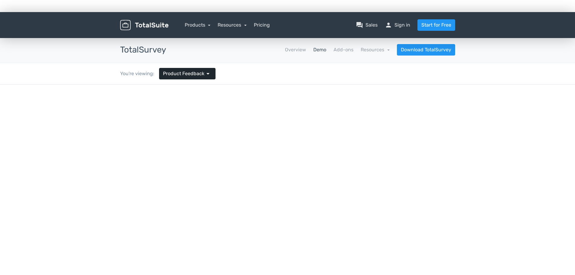 The width and height of the screenshot is (575, 275). I want to click on a: Pricing, so click(262, 25).